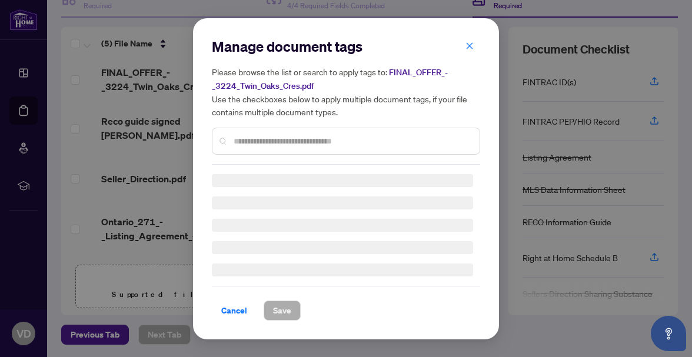 The image size is (692, 357). What do you see at coordinates (282, 311) in the screenshot?
I see `button: Save` at bounding box center [282, 311].